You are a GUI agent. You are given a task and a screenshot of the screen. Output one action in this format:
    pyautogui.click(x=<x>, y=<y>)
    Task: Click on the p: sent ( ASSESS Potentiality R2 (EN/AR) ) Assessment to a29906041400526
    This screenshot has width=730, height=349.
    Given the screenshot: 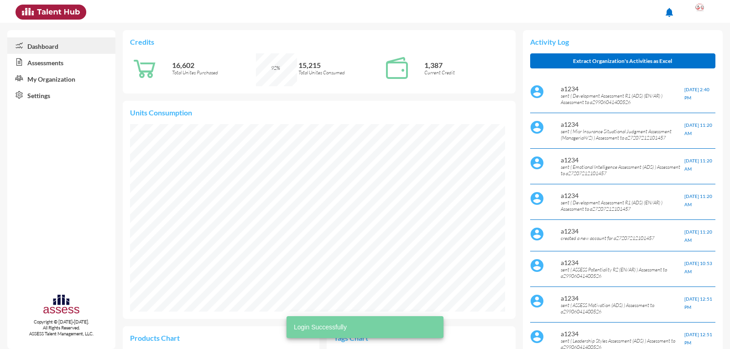 What is the action you would take?
    pyautogui.click(x=622, y=273)
    